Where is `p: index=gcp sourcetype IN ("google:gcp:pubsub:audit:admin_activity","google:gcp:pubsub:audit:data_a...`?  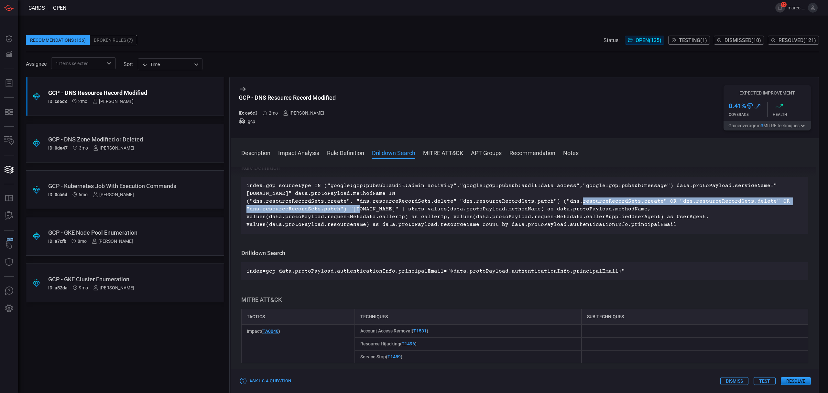 p: index=gcp sourcetype IN ("google:gcp:pubsub:audit:admin_activity","google:gcp:pubsub:audit:data_a... is located at coordinates (525, 205).